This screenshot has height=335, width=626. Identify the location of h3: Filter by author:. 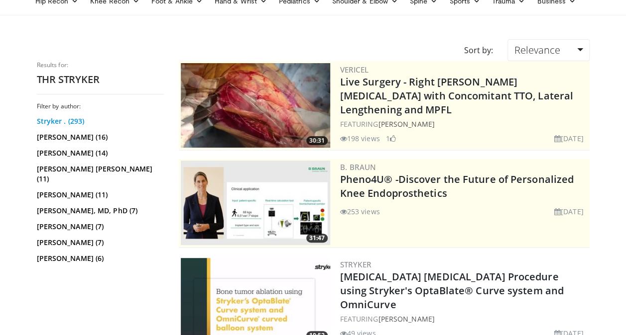
(100, 106).